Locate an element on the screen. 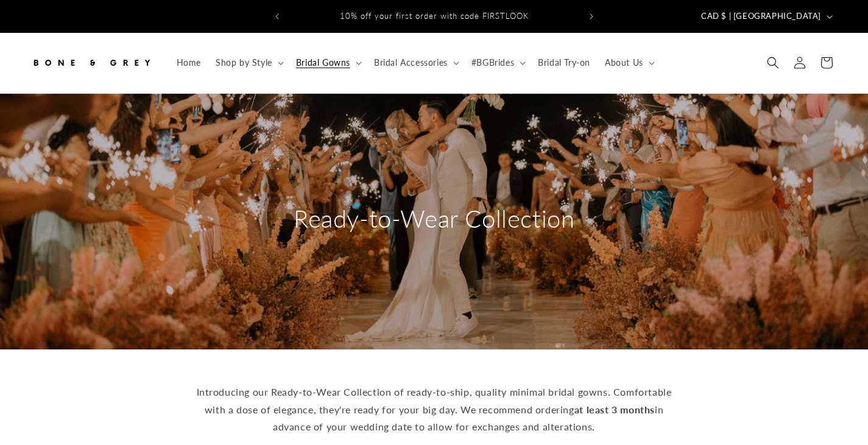 This screenshot has height=445, width=868. h2: Ready-to-Wear Collection is located at coordinates (433, 219).